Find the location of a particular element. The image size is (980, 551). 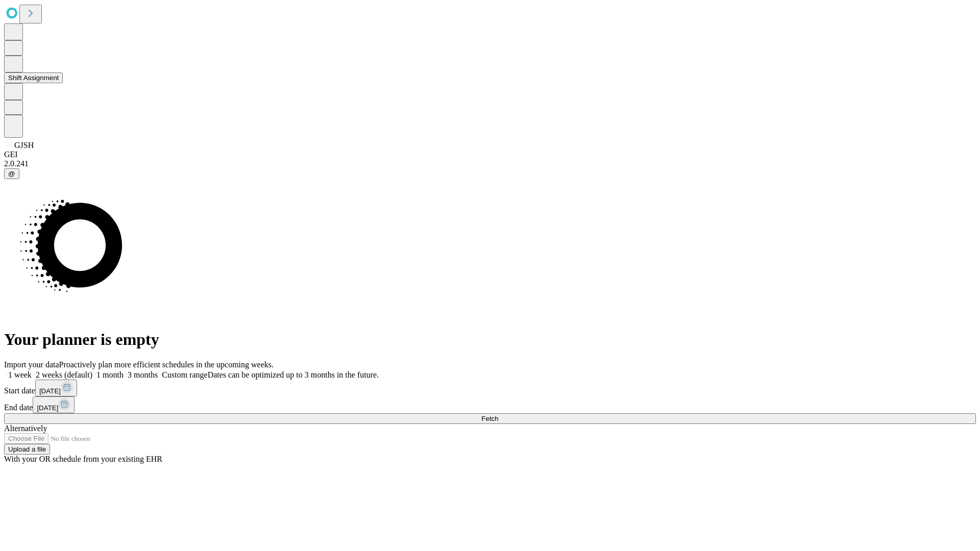

span: 3 months is located at coordinates (142, 374).